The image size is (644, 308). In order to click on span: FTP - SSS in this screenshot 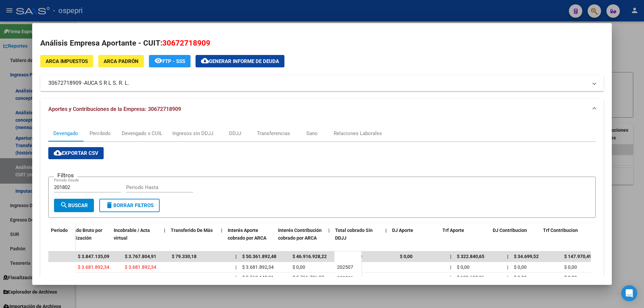, I will do `click(174, 61)`.